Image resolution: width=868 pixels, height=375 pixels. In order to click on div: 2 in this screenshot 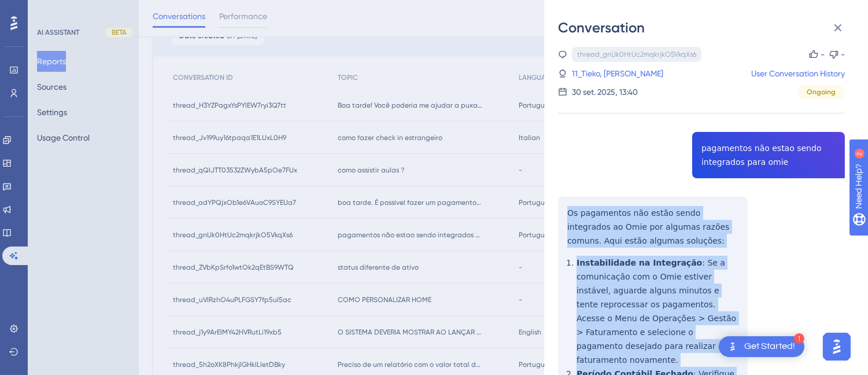, I will do `click(81, 11)`.